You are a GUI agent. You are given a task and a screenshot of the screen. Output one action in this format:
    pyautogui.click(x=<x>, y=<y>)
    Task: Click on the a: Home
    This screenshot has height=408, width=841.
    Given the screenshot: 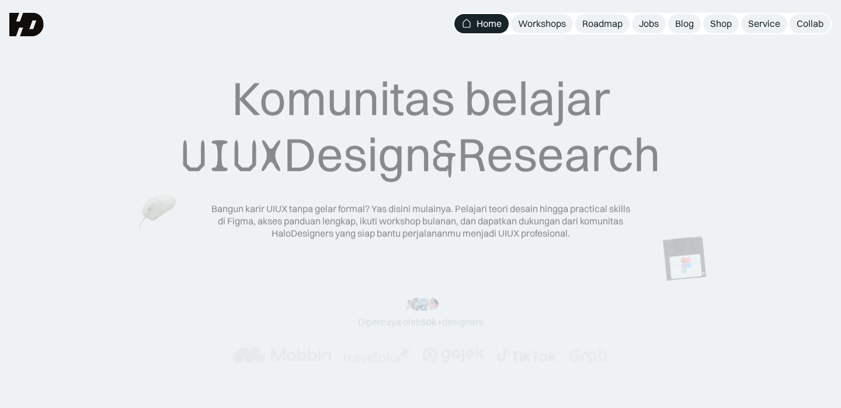 What is the action you would take?
    pyautogui.click(x=481, y=23)
    